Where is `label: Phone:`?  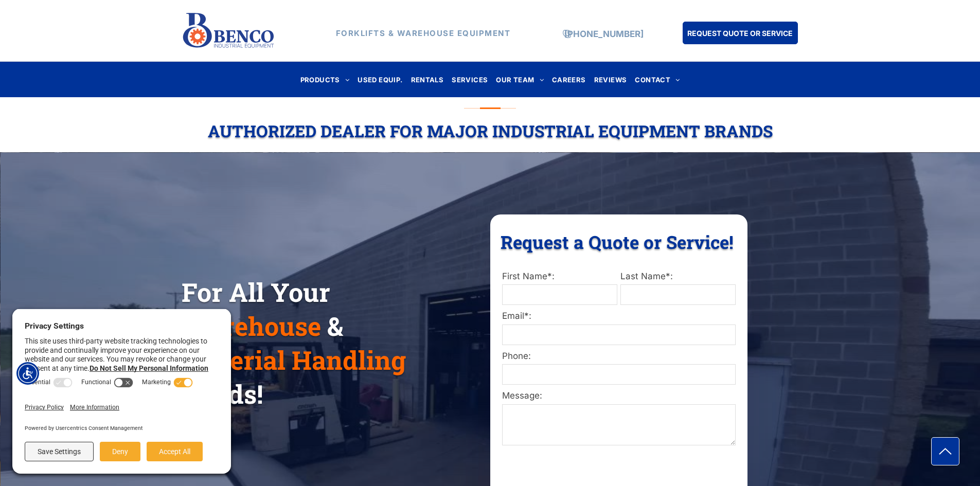 label: Phone: is located at coordinates (619, 356).